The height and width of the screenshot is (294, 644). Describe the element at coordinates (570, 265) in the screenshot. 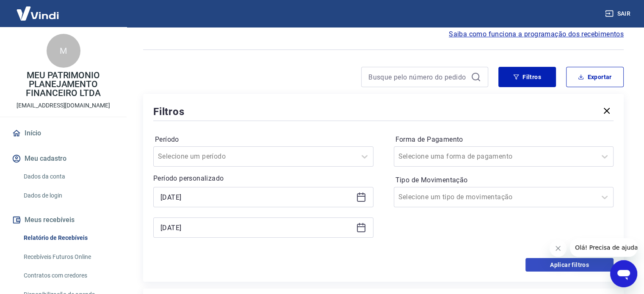

I see `button: Aplicar filtros` at that location.